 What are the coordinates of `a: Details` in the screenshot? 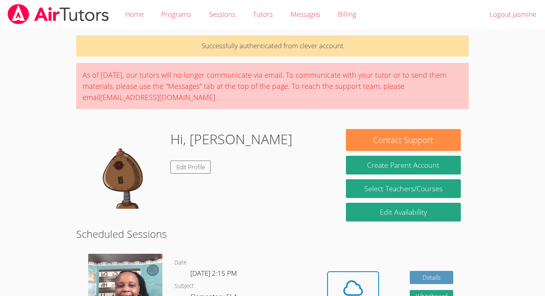 It's located at (432, 278).